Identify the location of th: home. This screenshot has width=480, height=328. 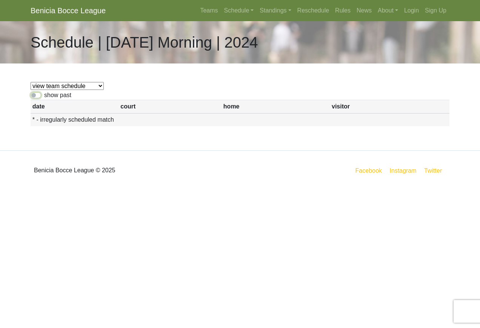
(276, 106).